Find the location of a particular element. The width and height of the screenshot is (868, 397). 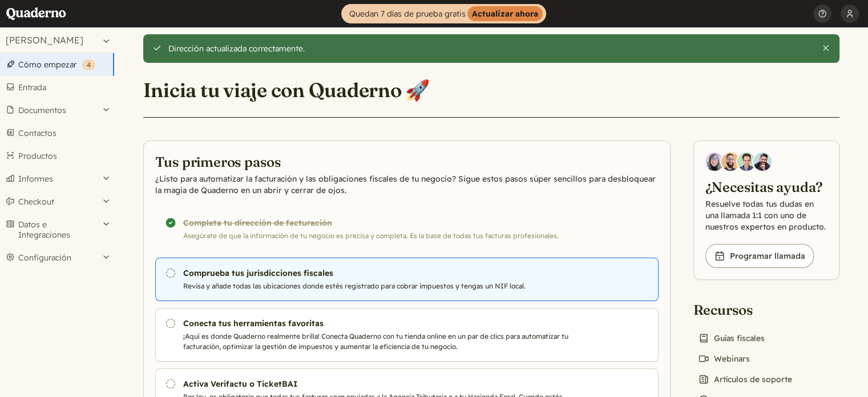

h2: ¿Necesitas ayuda? is located at coordinates (767, 187).